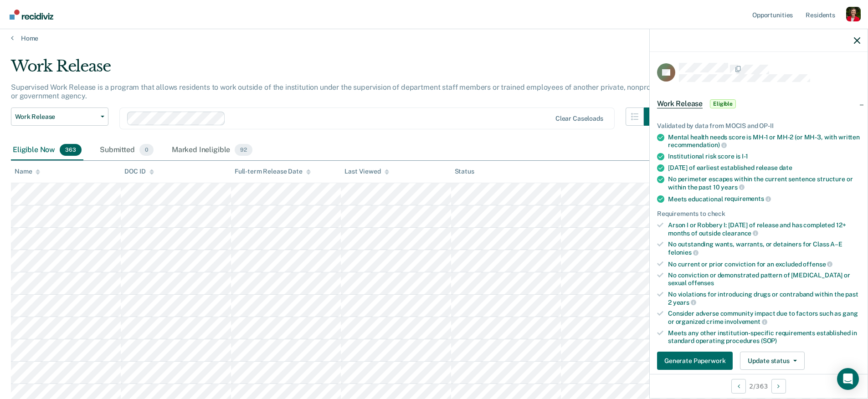  I want to click on div: Institutional risk score is, so click(764, 156).